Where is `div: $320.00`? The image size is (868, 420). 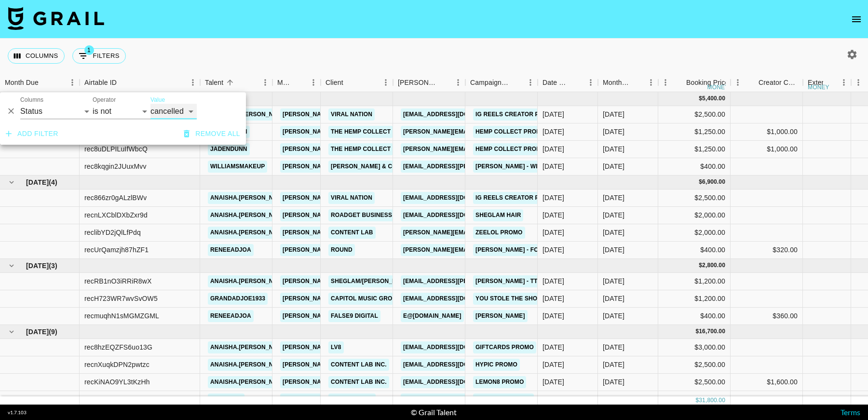
div: $320.00 is located at coordinates (785, 250).